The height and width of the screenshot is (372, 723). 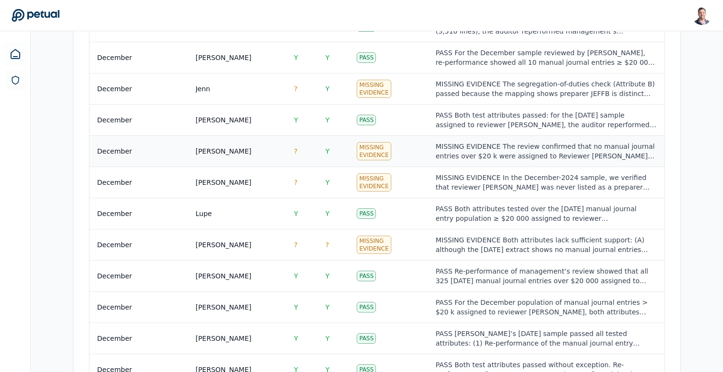 I want to click on a: Dashboard, so click(x=15, y=54).